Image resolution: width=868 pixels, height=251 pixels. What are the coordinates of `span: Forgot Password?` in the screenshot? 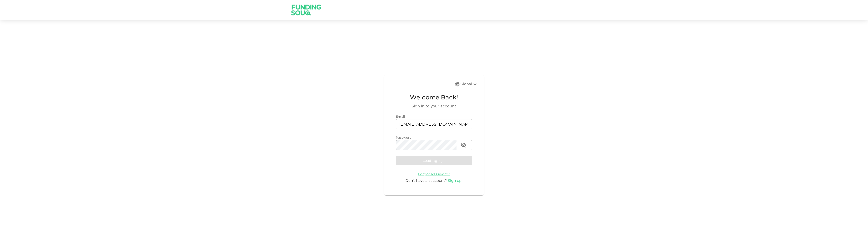 It's located at (434, 174).